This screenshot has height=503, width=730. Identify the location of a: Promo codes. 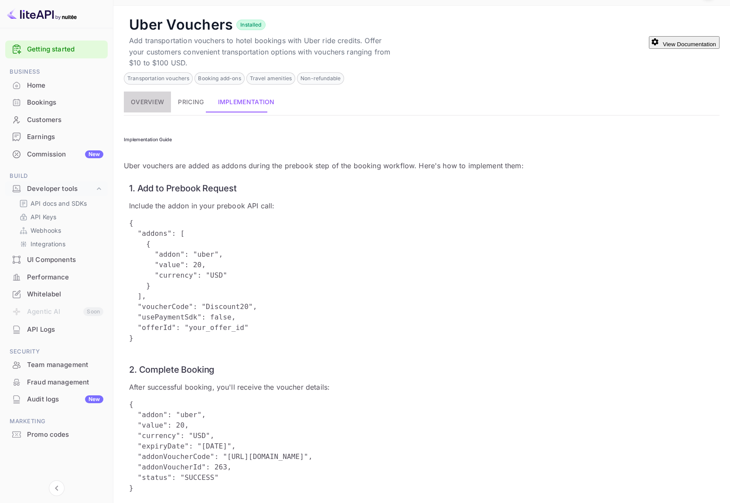
(56, 434).